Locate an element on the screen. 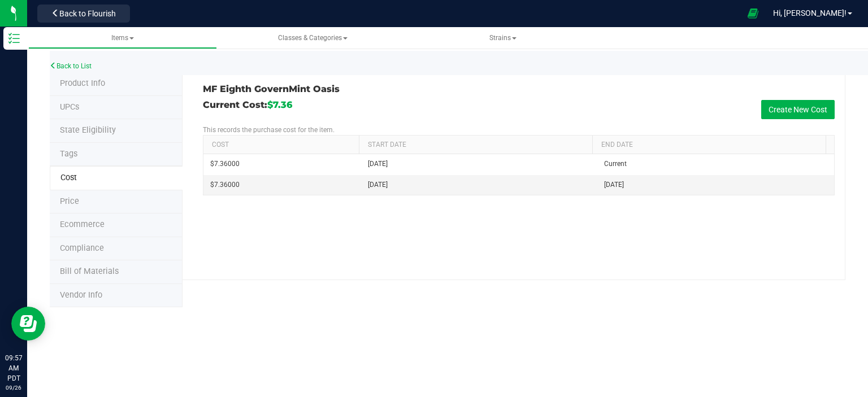  span: Open Ecommerce Menu is located at coordinates (752, 13).